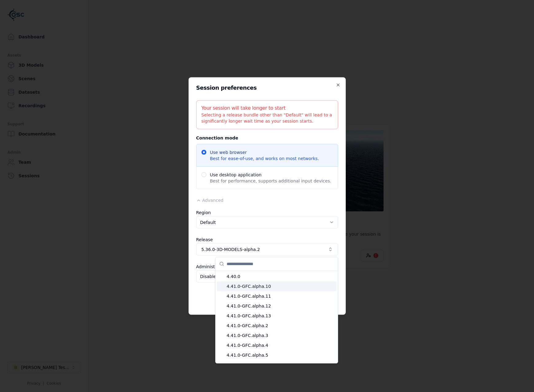 This screenshot has height=392, width=534. I want to click on span: 4.41.0-GFC.alpha.6, so click(280, 365).